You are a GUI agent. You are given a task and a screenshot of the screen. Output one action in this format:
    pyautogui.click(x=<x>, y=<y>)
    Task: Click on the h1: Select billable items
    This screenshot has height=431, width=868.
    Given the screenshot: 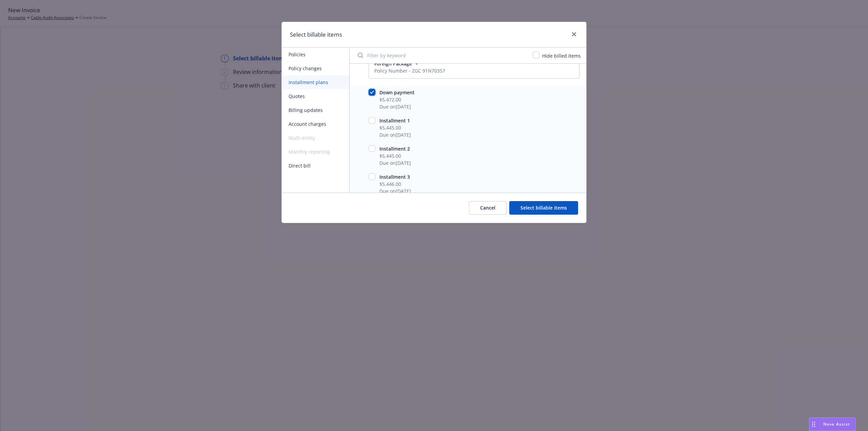 What is the action you would take?
    pyautogui.click(x=316, y=35)
    